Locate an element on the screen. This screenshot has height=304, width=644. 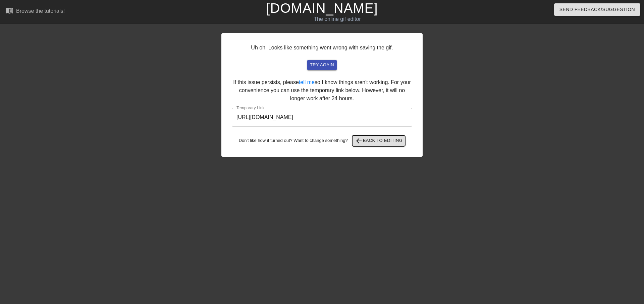
span: arrow_back is located at coordinates (359, 141).